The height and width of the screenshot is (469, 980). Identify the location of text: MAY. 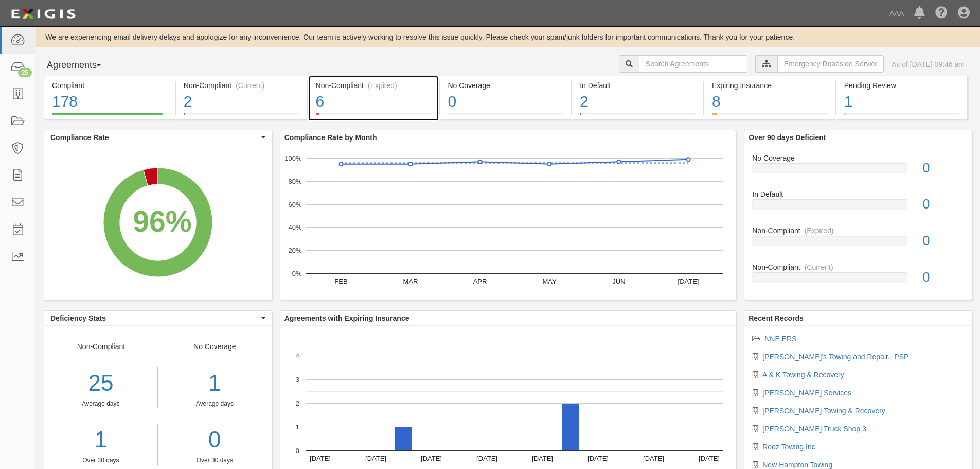
(549, 281).